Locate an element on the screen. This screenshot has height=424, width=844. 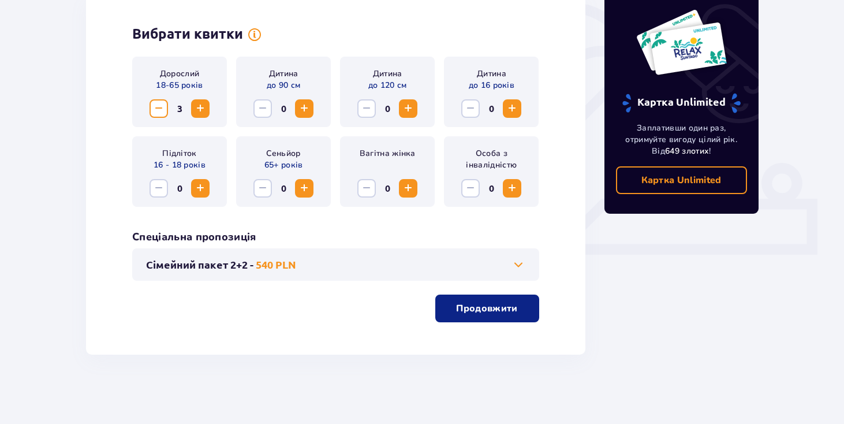
p: 16 - 18 років is located at coordinates (180, 165).